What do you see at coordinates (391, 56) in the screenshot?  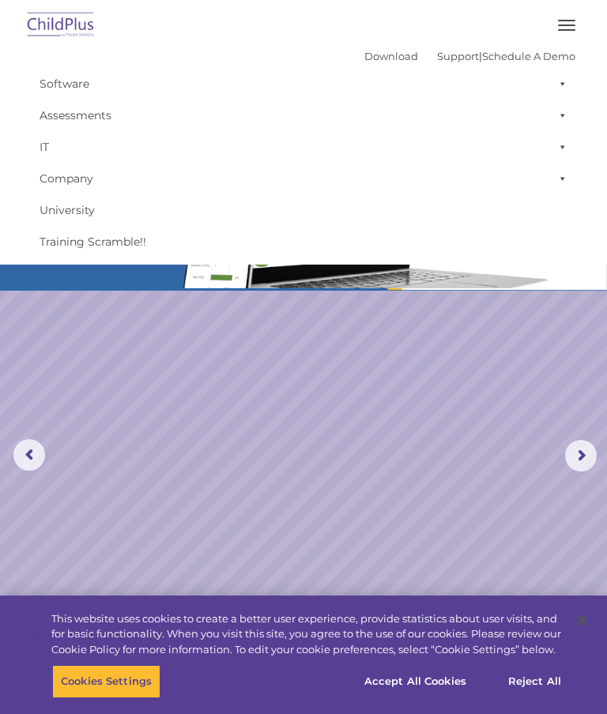 I see `a: Download` at bounding box center [391, 56].